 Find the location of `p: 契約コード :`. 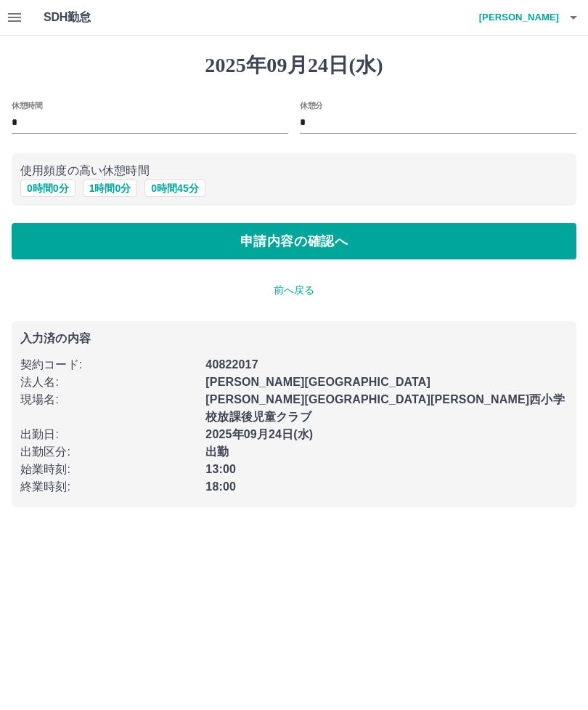

p: 契約コード : is located at coordinates (108, 365).